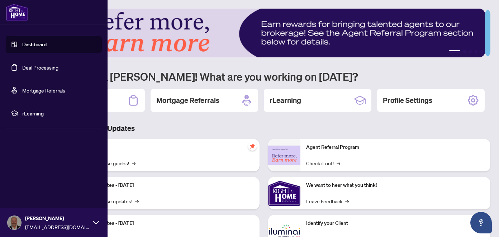  I want to click on p: Self-Help, so click(164, 147).